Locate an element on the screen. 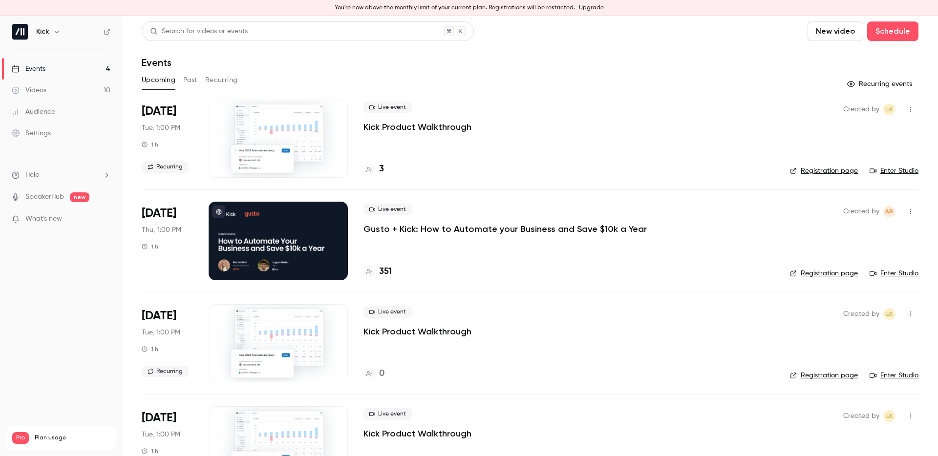  span: What's new is located at coordinates (43, 219).